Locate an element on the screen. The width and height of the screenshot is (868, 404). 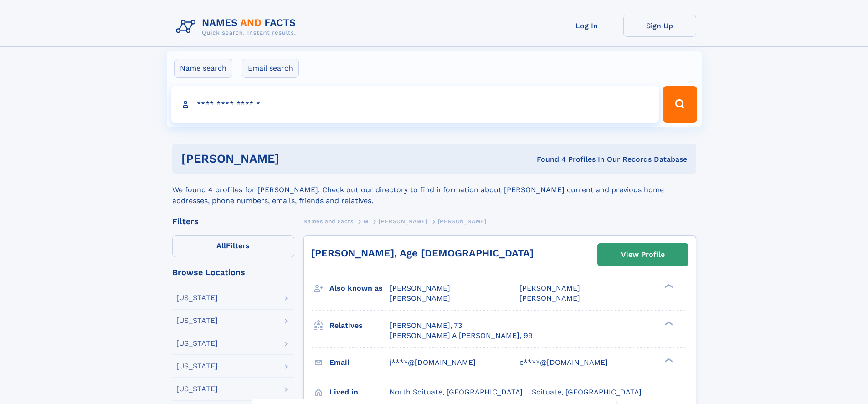
div: Found 4 Profiles In Our Records Database is located at coordinates (547, 160).